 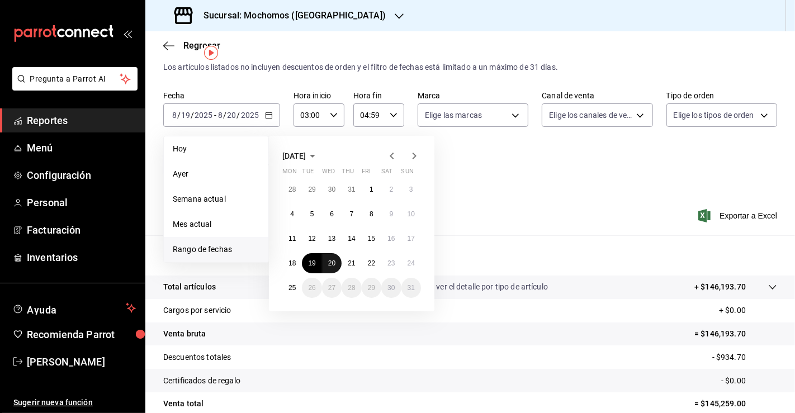 What do you see at coordinates (391, 190) in the screenshot?
I see `button: August 2, 2025` at bounding box center [391, 190].